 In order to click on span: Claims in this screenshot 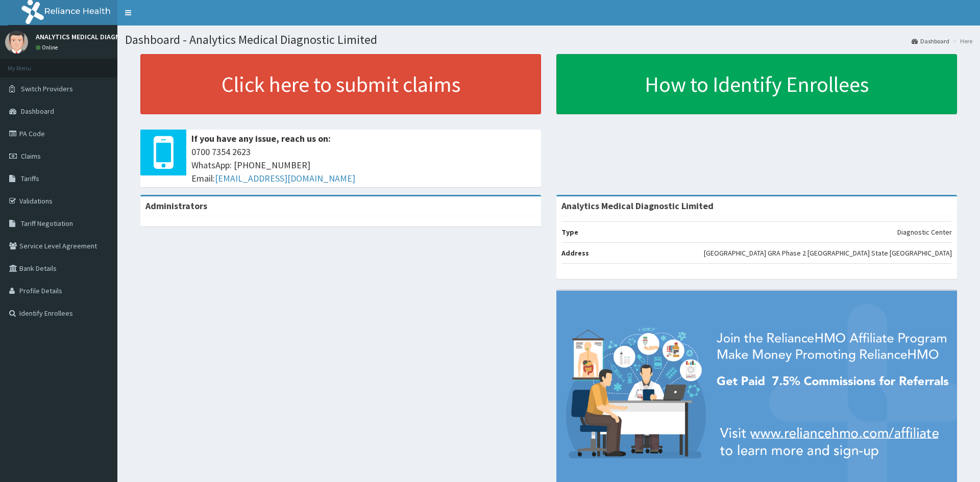, I will do `click(30, 156)`.